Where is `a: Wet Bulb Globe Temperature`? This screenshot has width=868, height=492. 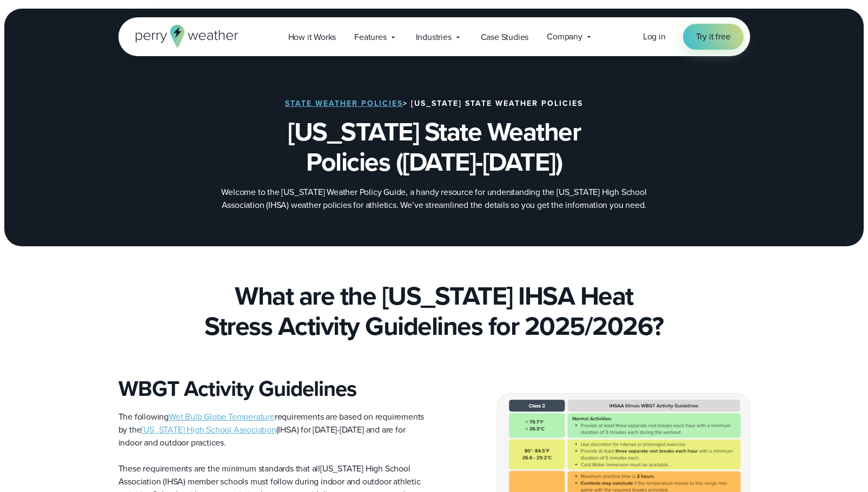
a: Wet Bulb Globe Temperature is located at coordinates (222, 417).